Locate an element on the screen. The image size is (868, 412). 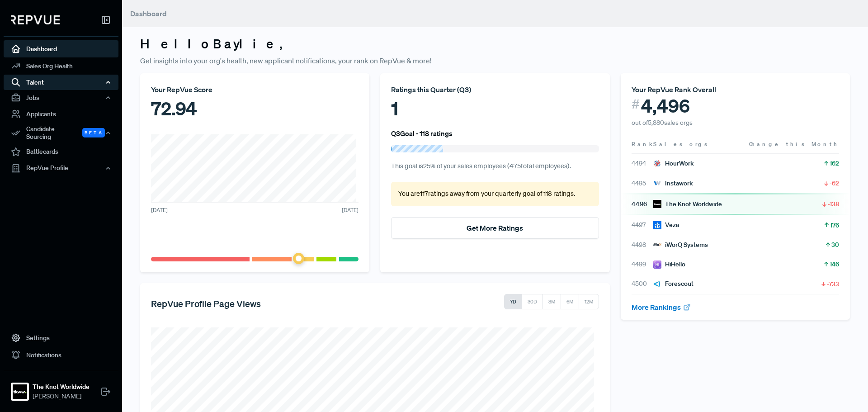
a: Notifications is located at coordinates (61, 355).